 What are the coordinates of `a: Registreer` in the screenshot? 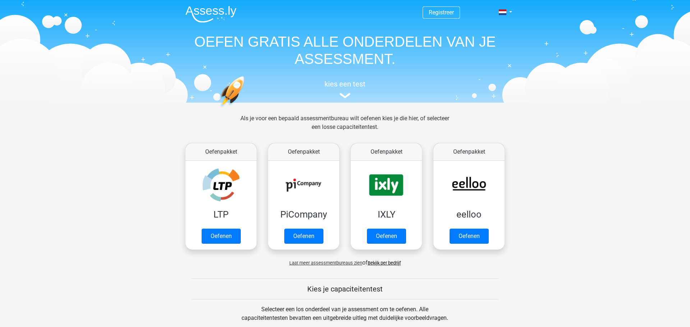 It's located at (441, 12).